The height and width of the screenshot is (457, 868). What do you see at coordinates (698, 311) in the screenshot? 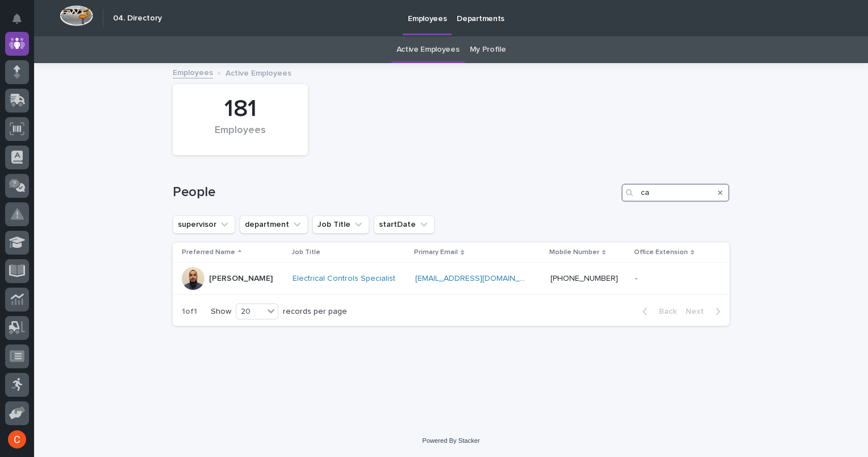
I see `span: Next` at bounding box center [698, 311].